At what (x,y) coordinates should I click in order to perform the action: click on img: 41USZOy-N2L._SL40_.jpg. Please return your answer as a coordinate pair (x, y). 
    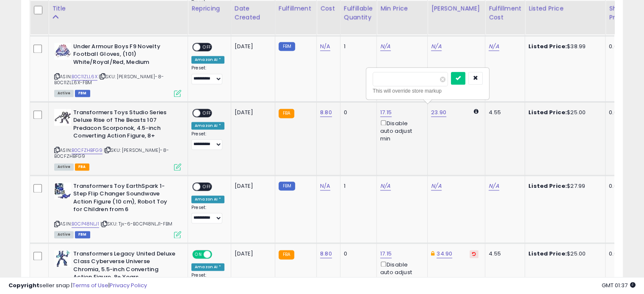
    Looking at the image, I should click on (63, 51).